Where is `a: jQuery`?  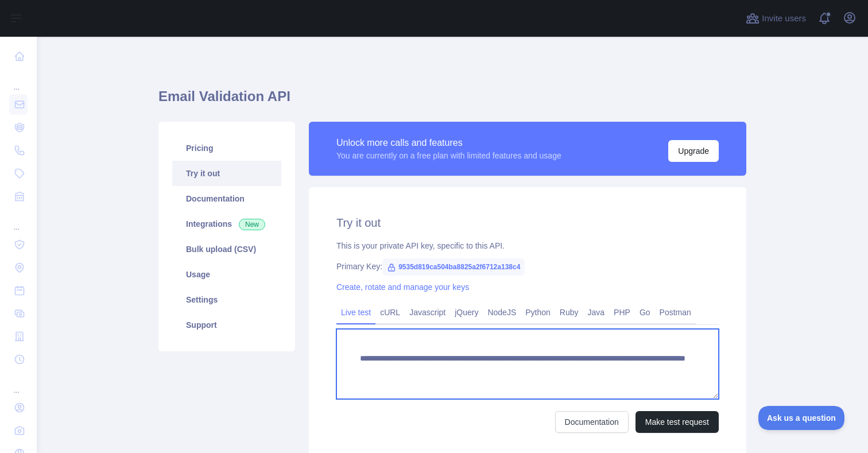
a: jQuery is located at coordinates (466, 313).